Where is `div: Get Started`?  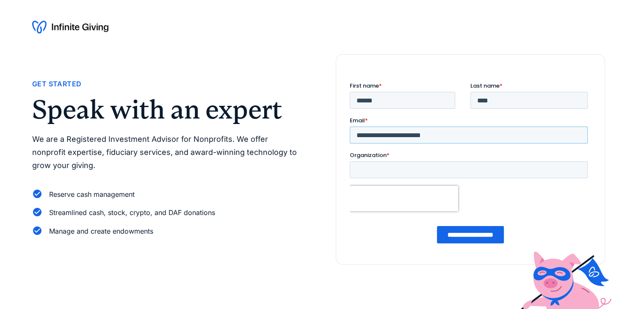
div: Get Started is located at coordinates (57, 83).